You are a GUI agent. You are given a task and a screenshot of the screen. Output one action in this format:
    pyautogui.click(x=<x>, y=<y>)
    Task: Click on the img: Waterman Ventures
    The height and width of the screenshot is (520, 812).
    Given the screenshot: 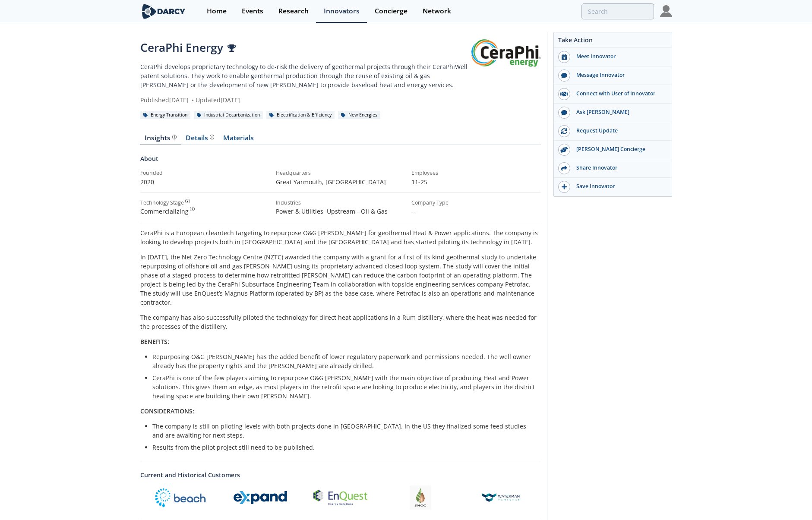 What is the action you would take?
    pyautogui.click(x=501, y=497)
    